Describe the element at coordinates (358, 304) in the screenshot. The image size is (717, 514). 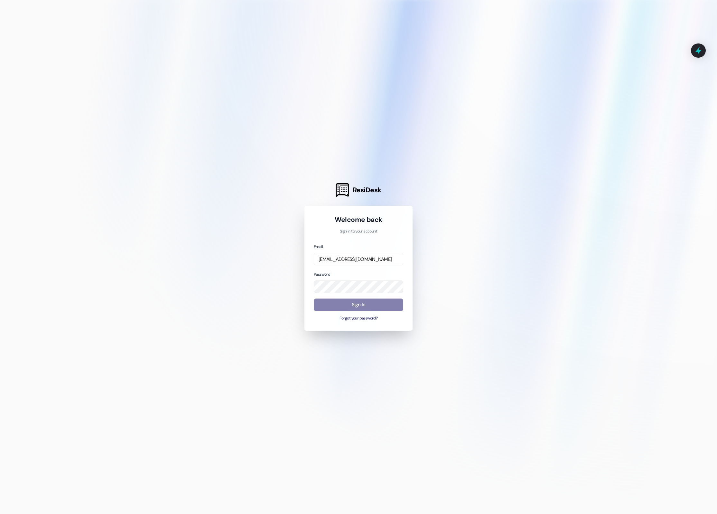
I see `button: Sign In` at that location.